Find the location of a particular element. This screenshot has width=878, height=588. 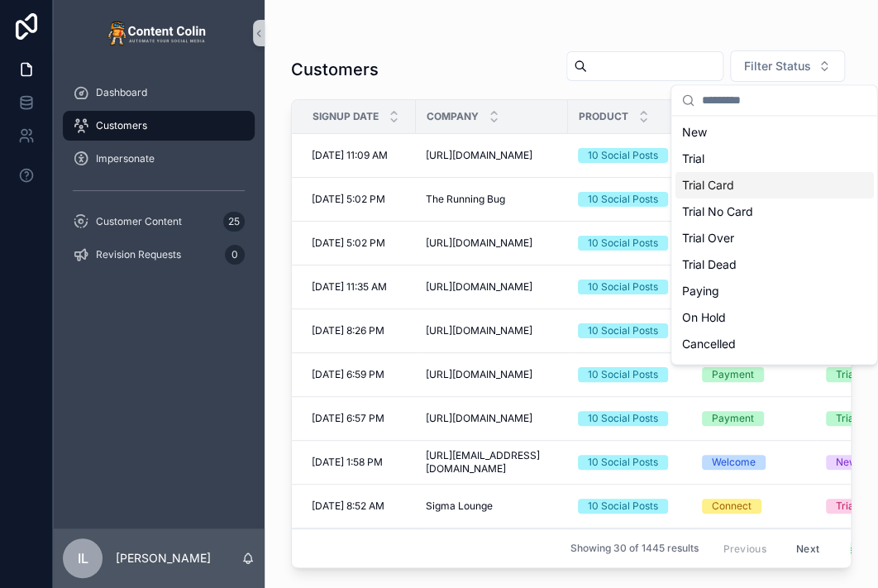

span: Impersonate is located at coordinates (125, 158).